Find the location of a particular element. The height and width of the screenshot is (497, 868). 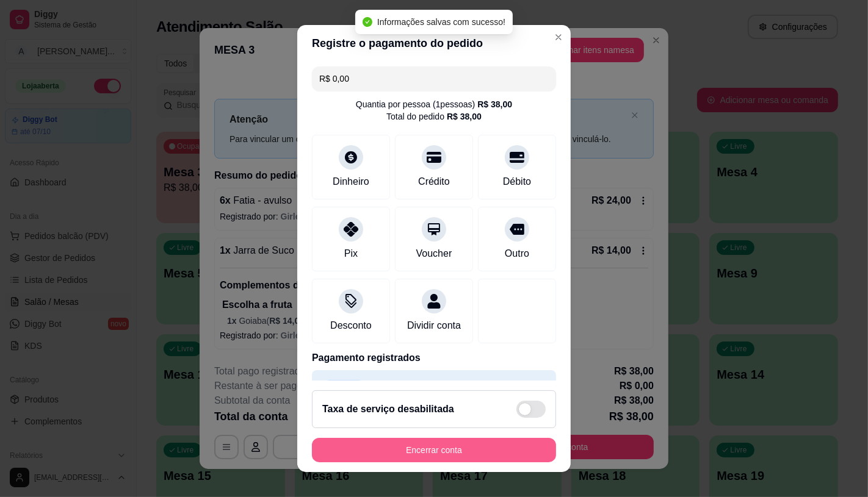

div: Débito is located at coordinates (517, 182).